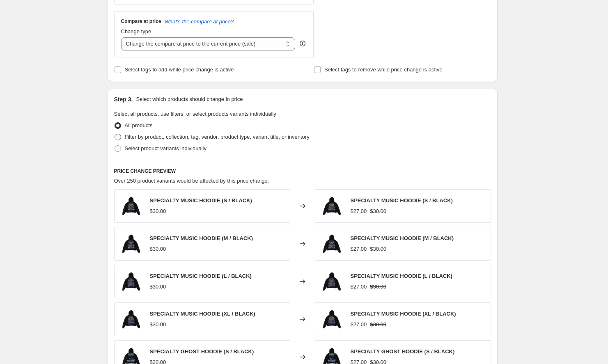 This screenshot has height=364, width=608. Describe the element at coordinates (195, 113) in the screenshot. I see `span: Select all products, use filters, or select products variants individually` at that location.